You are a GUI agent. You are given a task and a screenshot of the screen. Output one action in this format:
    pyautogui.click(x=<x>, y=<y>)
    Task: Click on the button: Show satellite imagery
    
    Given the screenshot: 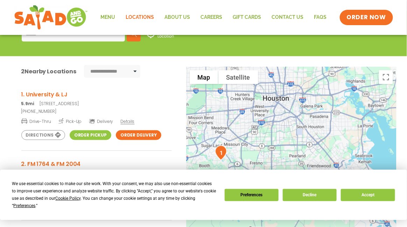 What is the action you would take?
    pyautogui.click(x=238, y=77)
    